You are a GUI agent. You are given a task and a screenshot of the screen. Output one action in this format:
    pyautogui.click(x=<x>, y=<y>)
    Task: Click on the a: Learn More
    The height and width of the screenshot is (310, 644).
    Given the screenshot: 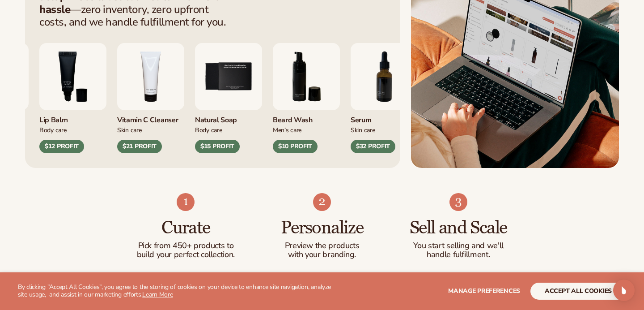 What is the action you would take?
    pyautogui.click(x=157, y=294)
    